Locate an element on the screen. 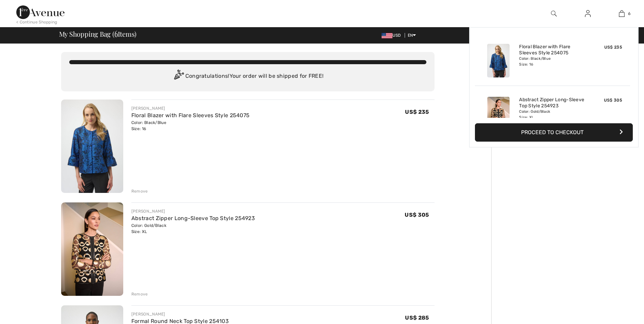  img: US Dollar is located at coordinates (387, 36).